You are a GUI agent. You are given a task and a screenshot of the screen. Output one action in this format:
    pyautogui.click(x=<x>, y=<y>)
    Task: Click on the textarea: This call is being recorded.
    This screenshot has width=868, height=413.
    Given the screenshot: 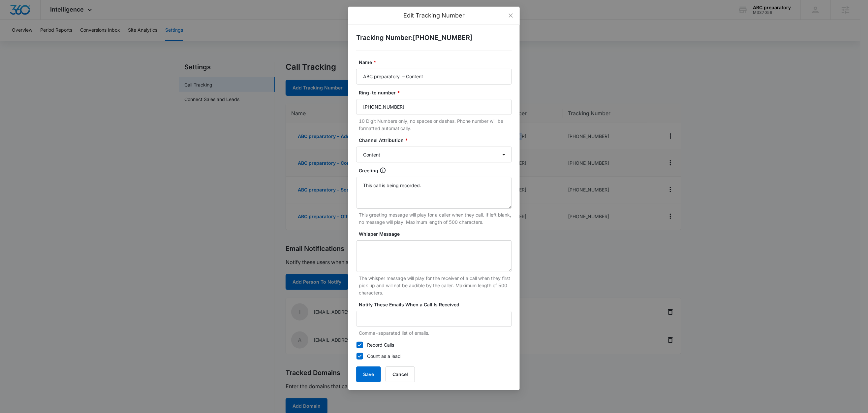 What is the action you would take?
    pyautogui.click(x=434, y=193)
    